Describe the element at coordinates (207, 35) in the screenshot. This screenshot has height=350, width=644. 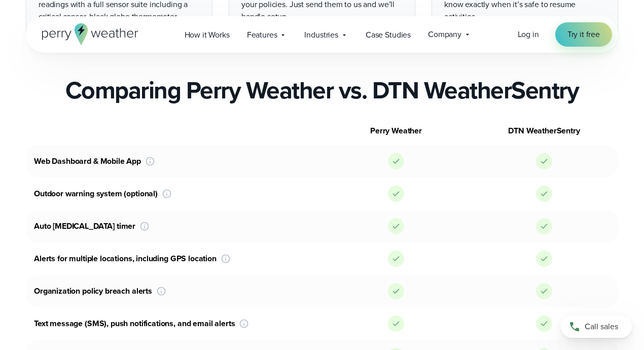
I see `a: How it Works` at that location.